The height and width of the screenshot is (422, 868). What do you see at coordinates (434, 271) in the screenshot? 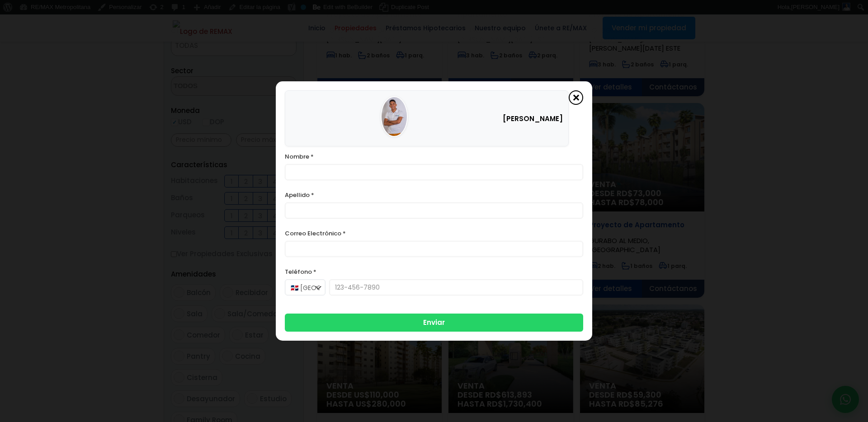
I see `label: Teléfono *` at bounding box center [434, 271].